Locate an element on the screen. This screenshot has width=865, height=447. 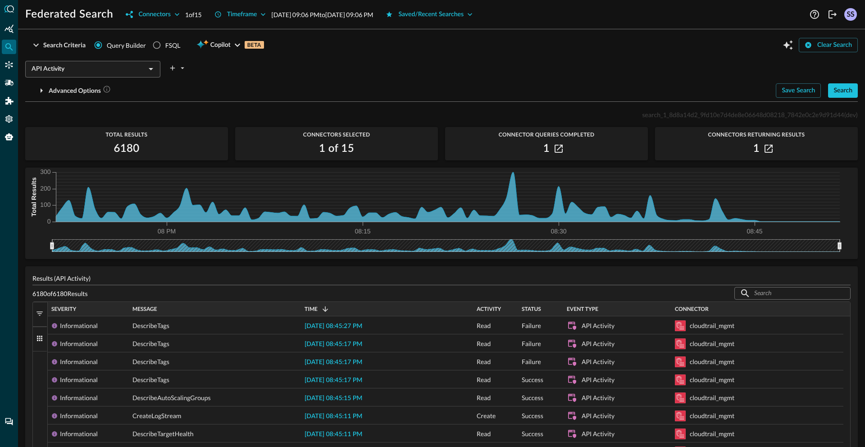
span: Failure is located at coordinates (531, 326).